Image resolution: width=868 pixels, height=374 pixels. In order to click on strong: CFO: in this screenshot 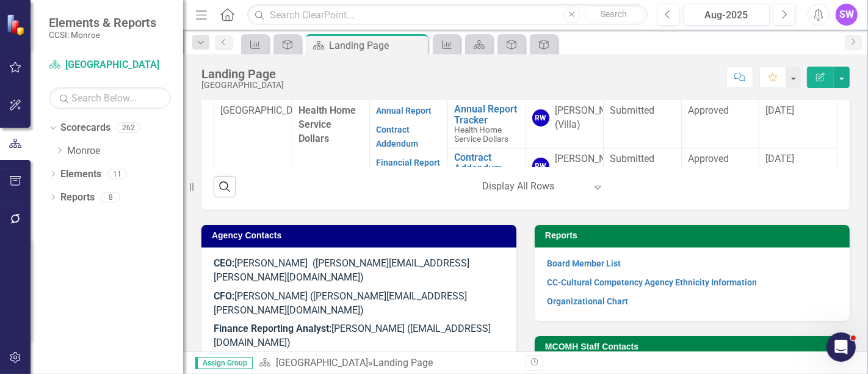, I will do `click(224, 295)`.